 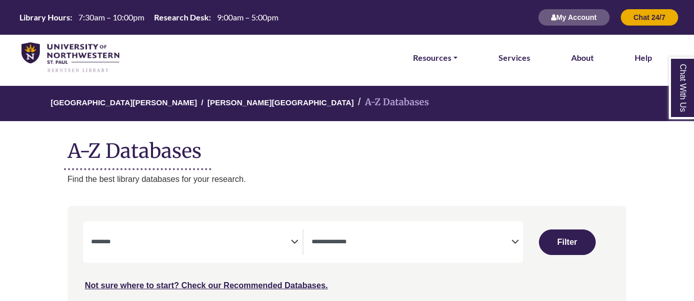 What do you see at coordinates (582, 58) in the screenshot?
I see `a: About` at bounding box center [582, 58].